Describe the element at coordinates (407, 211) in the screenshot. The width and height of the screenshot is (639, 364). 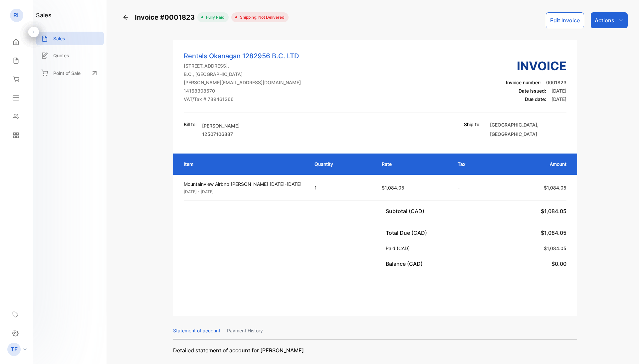
I see `p: Subtotal (CAD)` at that location.